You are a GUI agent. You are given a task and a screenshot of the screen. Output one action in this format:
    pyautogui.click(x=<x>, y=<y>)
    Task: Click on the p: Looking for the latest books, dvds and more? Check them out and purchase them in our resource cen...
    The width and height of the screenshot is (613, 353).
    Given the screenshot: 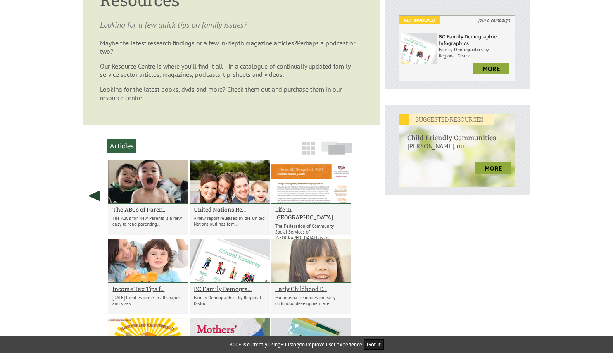 What is the action you would take?
    pyautogui.click(x=232, y=93)
    